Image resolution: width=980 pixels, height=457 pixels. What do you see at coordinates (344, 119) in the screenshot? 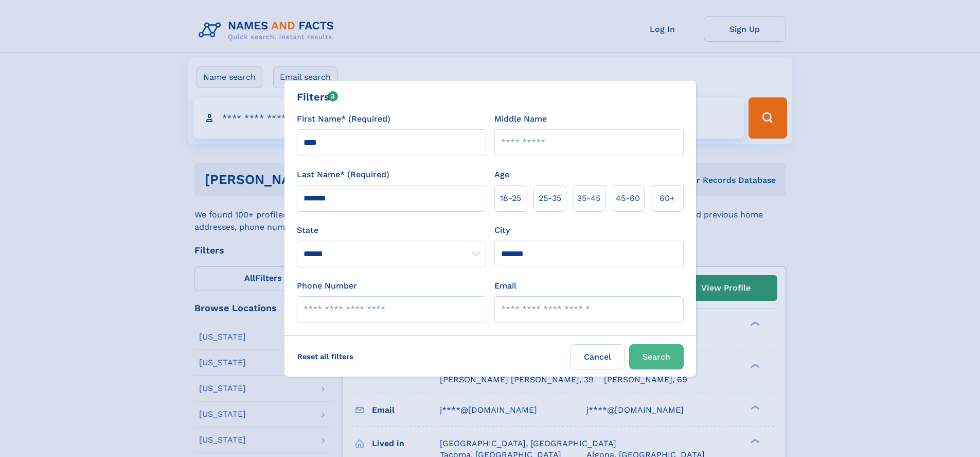
I see `label: First Name* (Required)` at bounding box center [344, 119].